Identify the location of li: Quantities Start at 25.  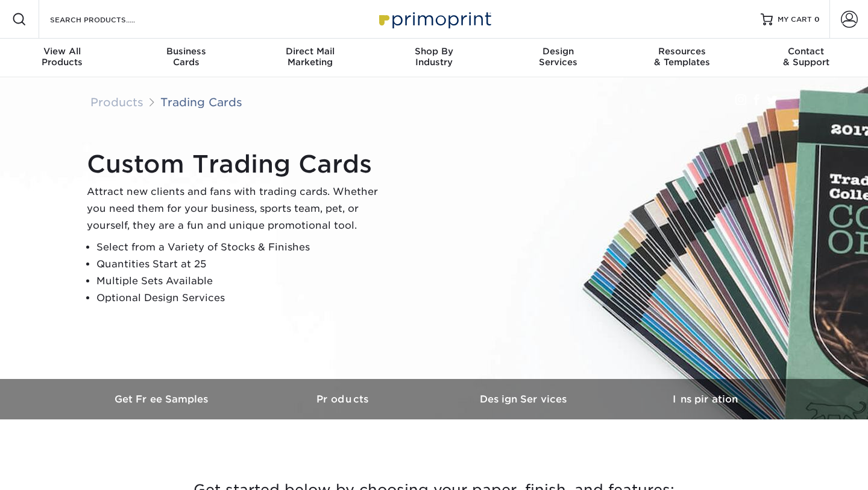
(242, 265).